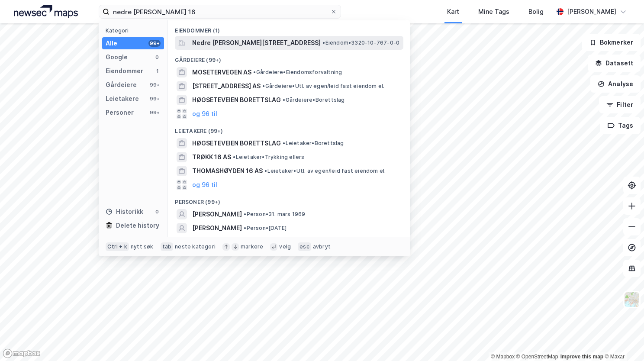 Image resolution: width=644 pixels, height=361 pixels. What do you see at coordinates (135, 30) in the screenshot?
I see `div: Kategori` at bounding box center [135, 30].